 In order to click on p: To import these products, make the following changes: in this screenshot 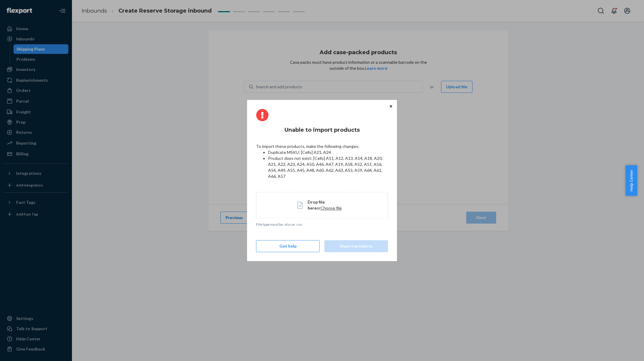, I will do `click(322, 147)`.